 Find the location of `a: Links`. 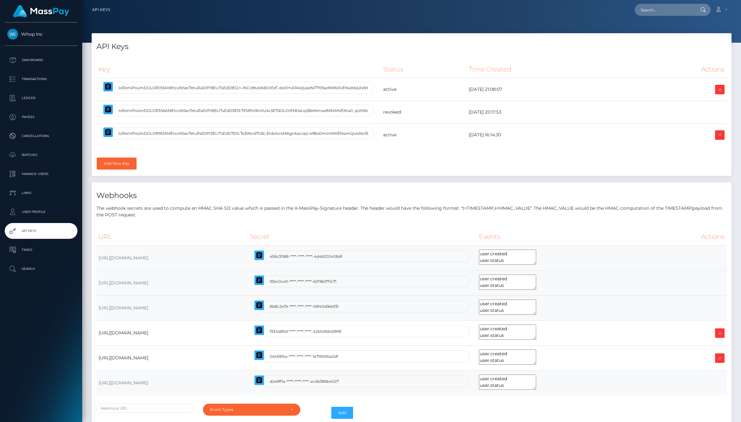

a: Links is located at coordinates (41, 193).